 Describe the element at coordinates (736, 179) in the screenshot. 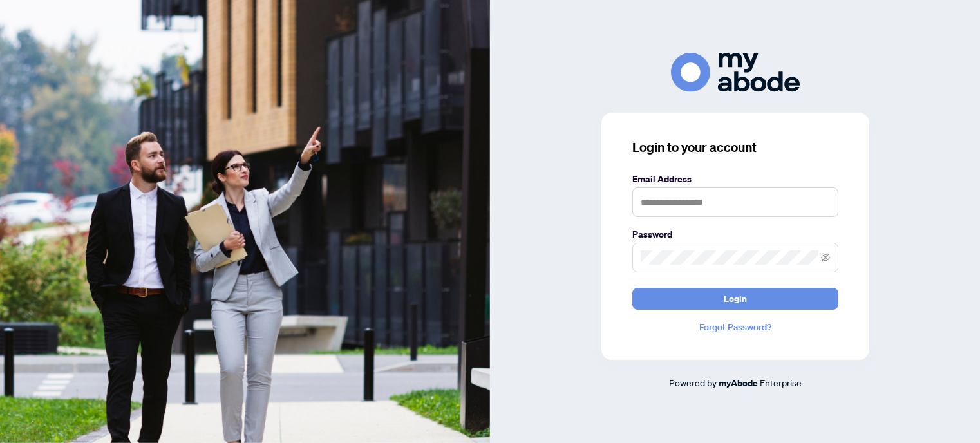

I see `label: Email Address` at that location.